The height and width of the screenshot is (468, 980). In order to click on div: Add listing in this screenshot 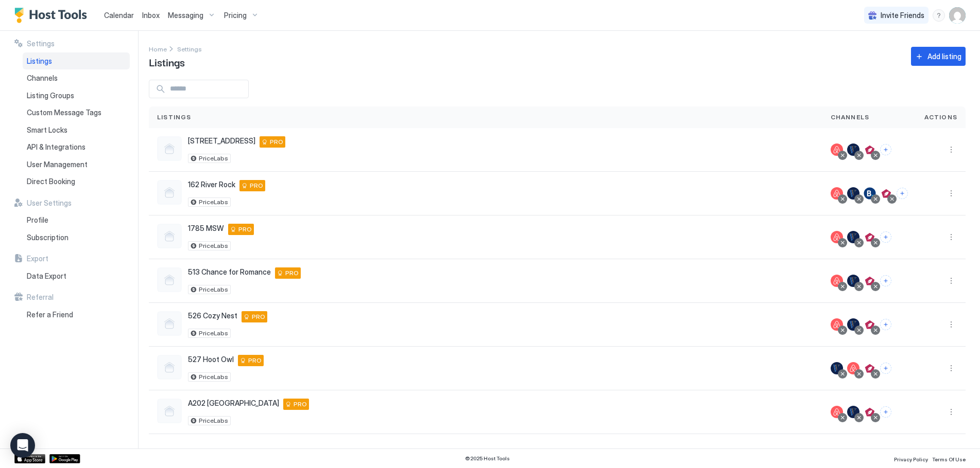, I will do `click(944, 56)`.